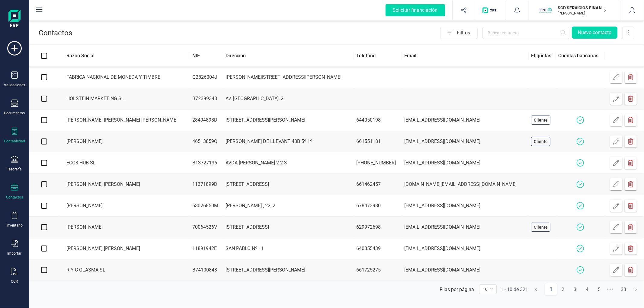 This screenshot has width=644, height=308. What do you see at coordinates (207, 206) in the screenshot?
I see `td: 53026850M` at bounding box center [207, 206].